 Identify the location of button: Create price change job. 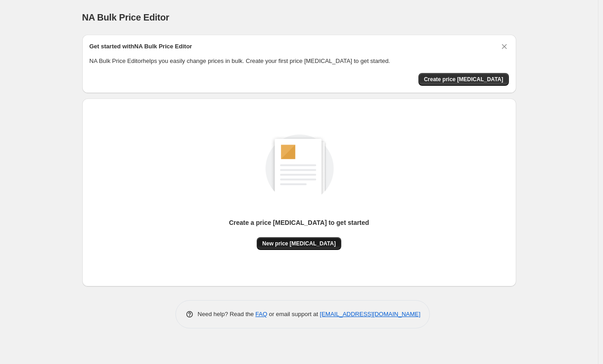
(464, 79).